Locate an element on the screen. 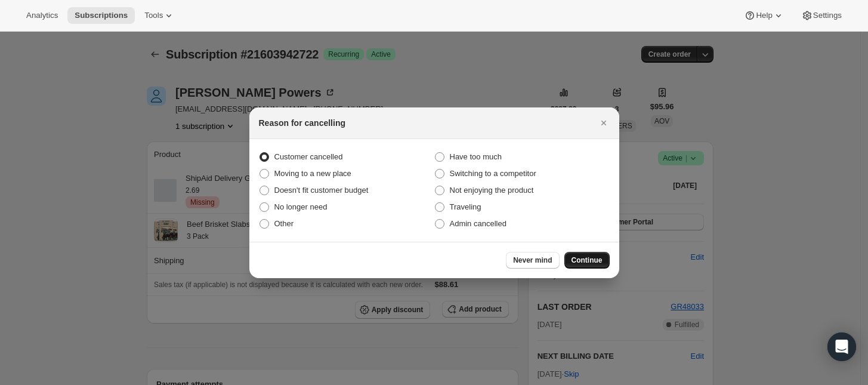 The image size is (868, 385). span: Switching to a competitor is located at coordinates (493, 173).